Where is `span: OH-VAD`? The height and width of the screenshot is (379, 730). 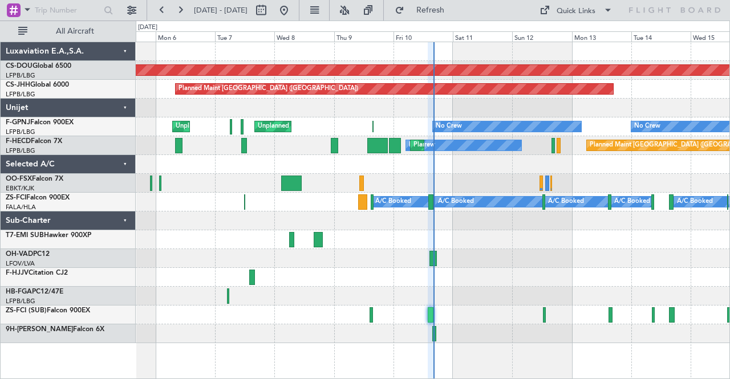 span: OH-VAD is located at coordinates (19, 254).